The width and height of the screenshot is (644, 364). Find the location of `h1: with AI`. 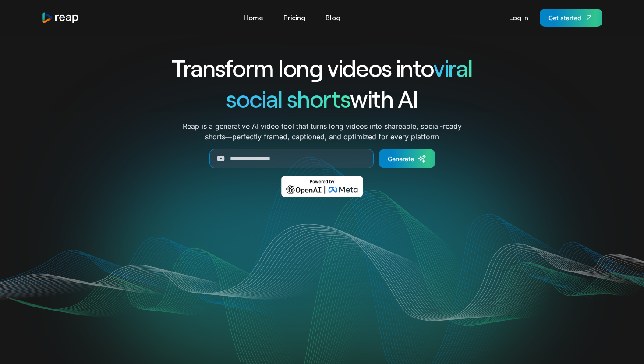

h1: with AI is located at coordinates (322, 99).